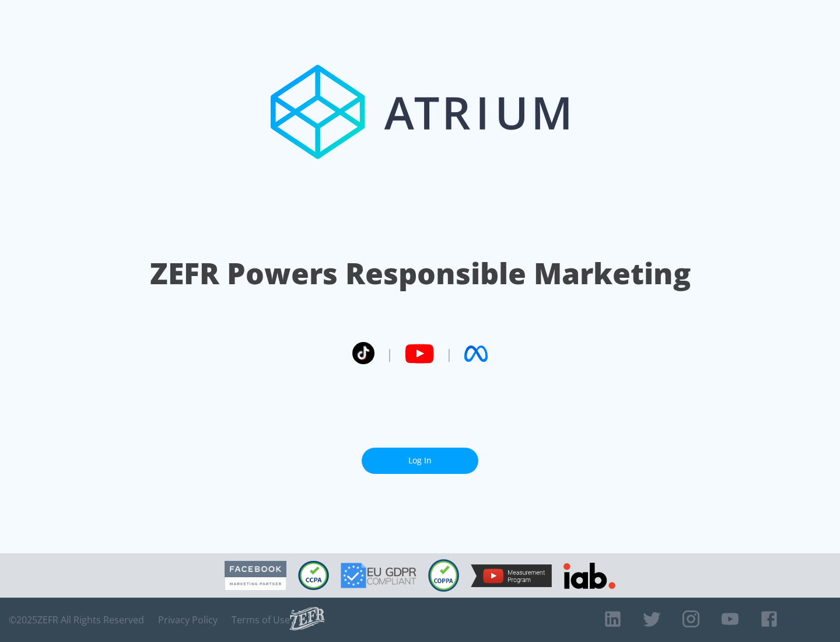 The height and width of the screenshot is (642, 840). What do you see at coordinates (188, 619) in the screenshot?
I see `a: Privacy Policy` at bounding box center [188, 619].